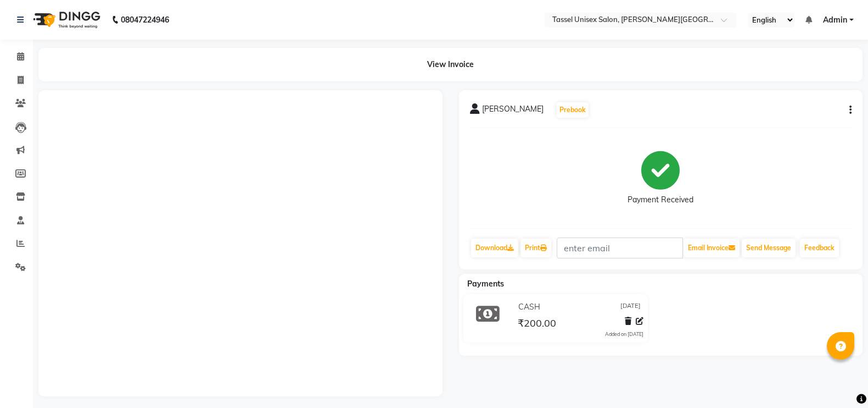 This screenshot has height=408, width=868. Describe the element at coordinates (769, 248) in the screenshot. I see `button: Send Message` at that location.